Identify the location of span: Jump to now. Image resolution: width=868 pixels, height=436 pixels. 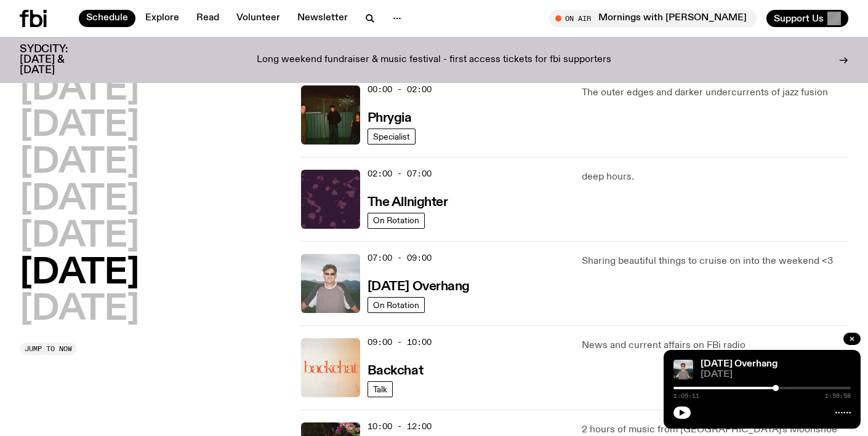
(48, 348).